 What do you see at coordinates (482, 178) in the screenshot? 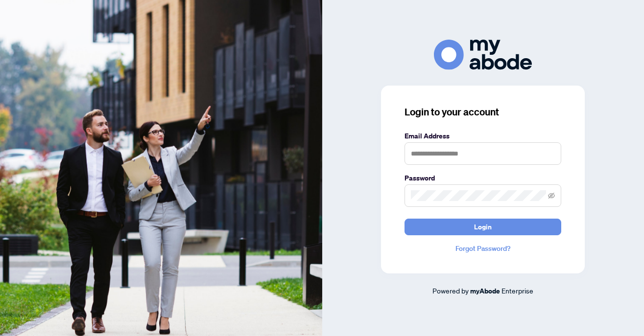
I see `label: Password` at bounding box center [482, 178].